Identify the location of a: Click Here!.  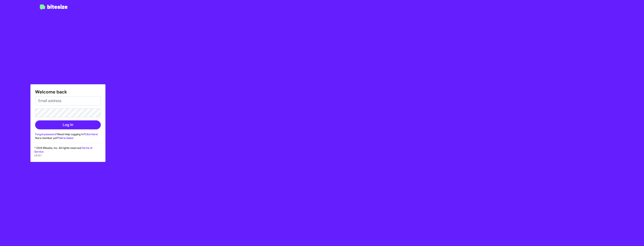
(92, 135).